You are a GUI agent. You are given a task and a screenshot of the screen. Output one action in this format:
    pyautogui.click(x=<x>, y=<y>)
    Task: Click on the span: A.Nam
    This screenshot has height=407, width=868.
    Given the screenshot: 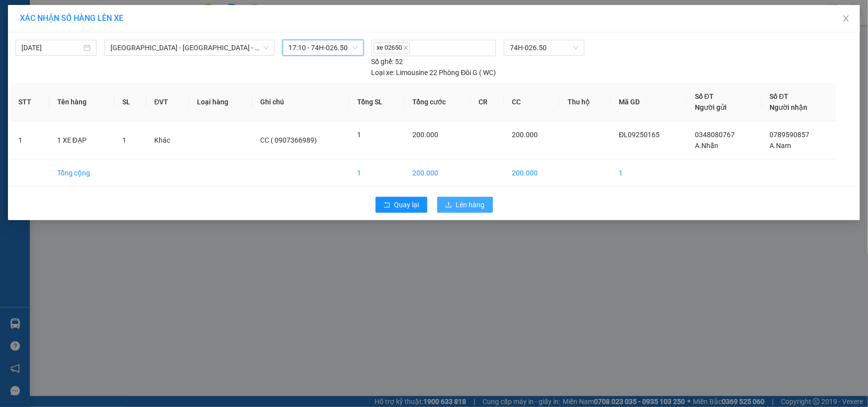 What is the action you would take?
    pyautogui.click(x=780, y=146)
    